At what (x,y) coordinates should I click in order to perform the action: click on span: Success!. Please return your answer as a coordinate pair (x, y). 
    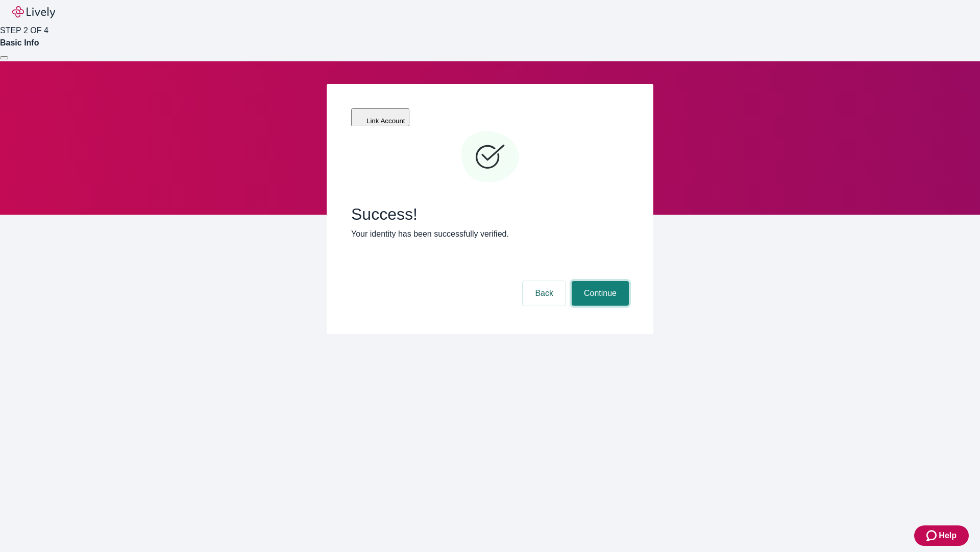
    Looking at the image, I should click on (490, 214).